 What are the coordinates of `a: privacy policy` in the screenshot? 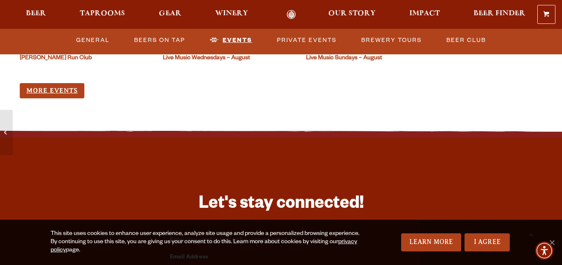 It's located at (204, 247).